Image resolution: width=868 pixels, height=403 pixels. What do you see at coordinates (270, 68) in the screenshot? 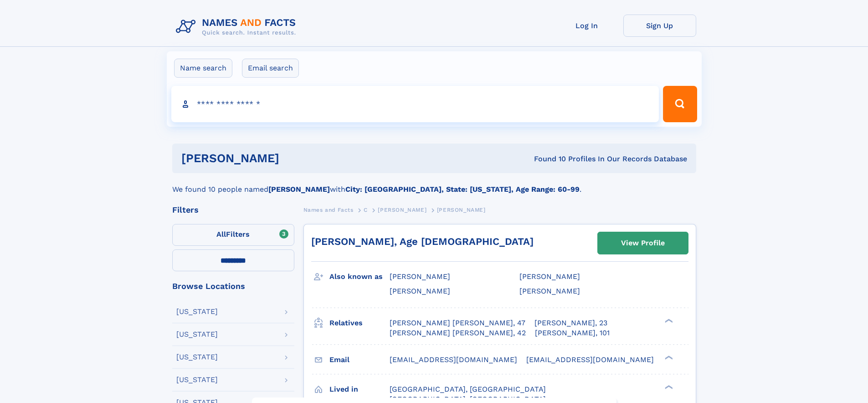
I see `label: Email search` at bounding box center [270, 68].